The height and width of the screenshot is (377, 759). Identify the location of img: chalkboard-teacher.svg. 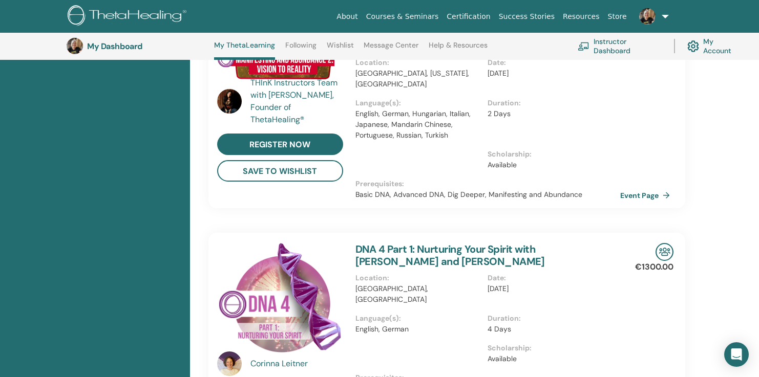
(583, 46).